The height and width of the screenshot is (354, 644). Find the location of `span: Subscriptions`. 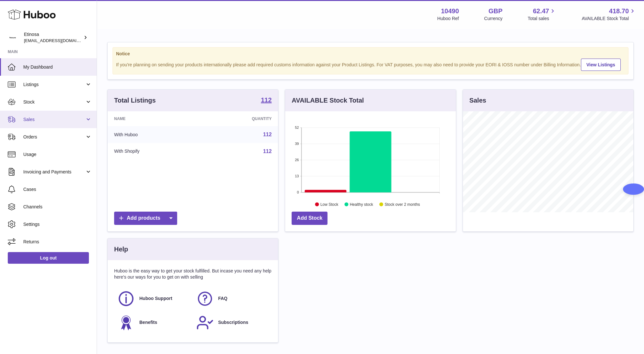

span: Subscriptions is located at coordinates (233, 323).